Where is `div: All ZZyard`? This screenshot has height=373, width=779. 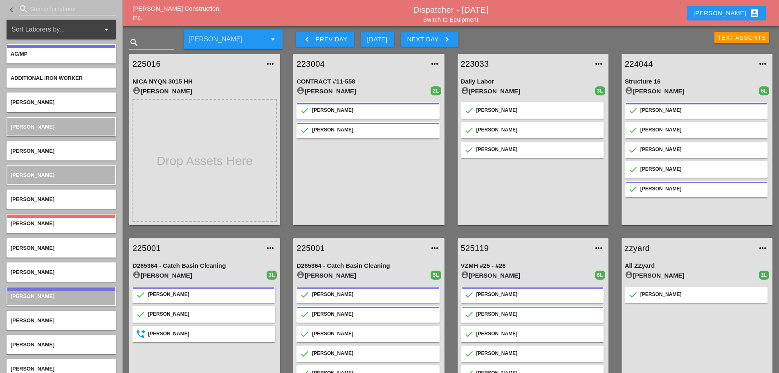 div: All ZZyard is located at coordinates (697, 265).